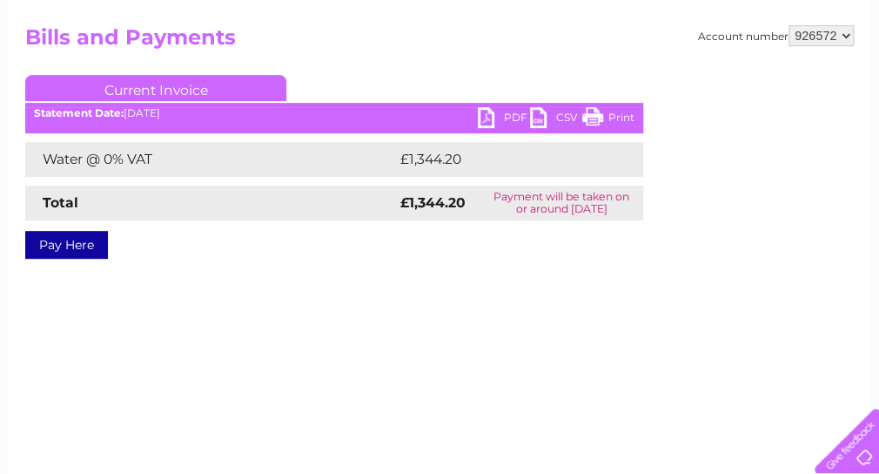  I want to click on a: CSV, so click(556, 119).